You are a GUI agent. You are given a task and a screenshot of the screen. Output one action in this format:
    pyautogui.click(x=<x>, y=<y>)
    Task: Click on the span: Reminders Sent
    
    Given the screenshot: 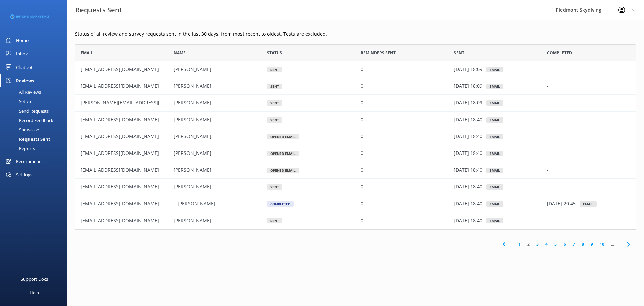 What is the action you would take?
    pyautogui.click(x=378, y=53)
    